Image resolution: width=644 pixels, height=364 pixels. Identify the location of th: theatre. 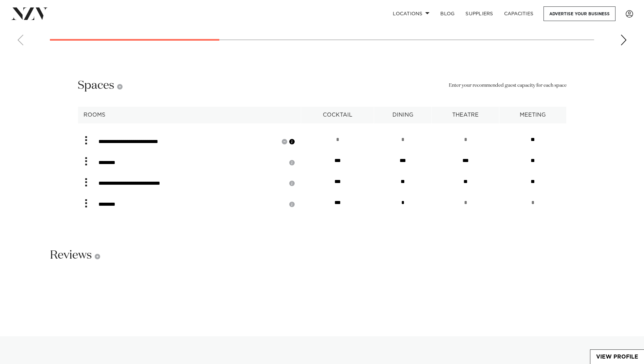
(465, 115).